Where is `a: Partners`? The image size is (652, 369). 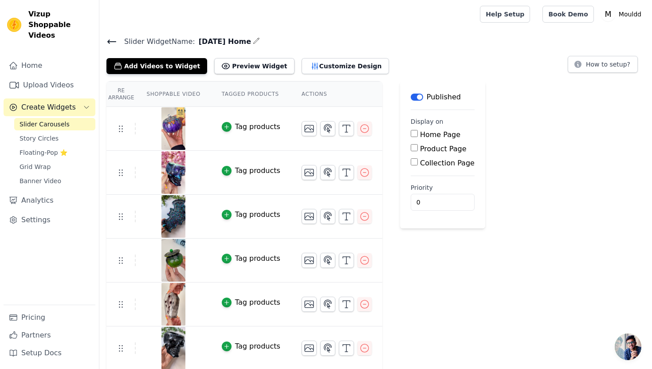 a: Partners is located at coordinates (49, 335).